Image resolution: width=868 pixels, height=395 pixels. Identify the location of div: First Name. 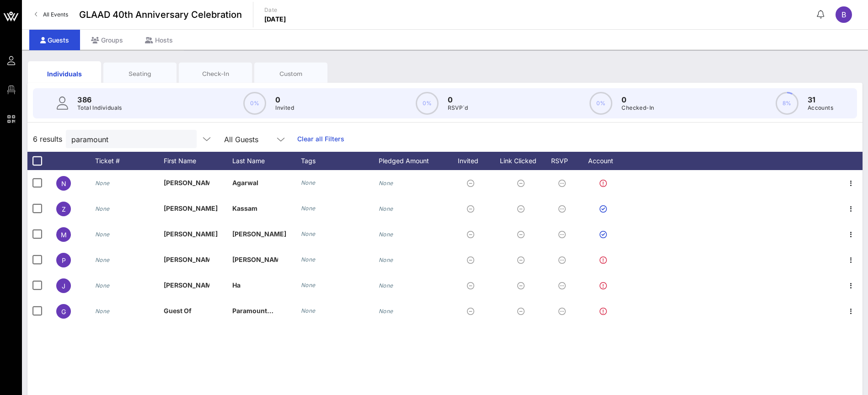
(198, 161).